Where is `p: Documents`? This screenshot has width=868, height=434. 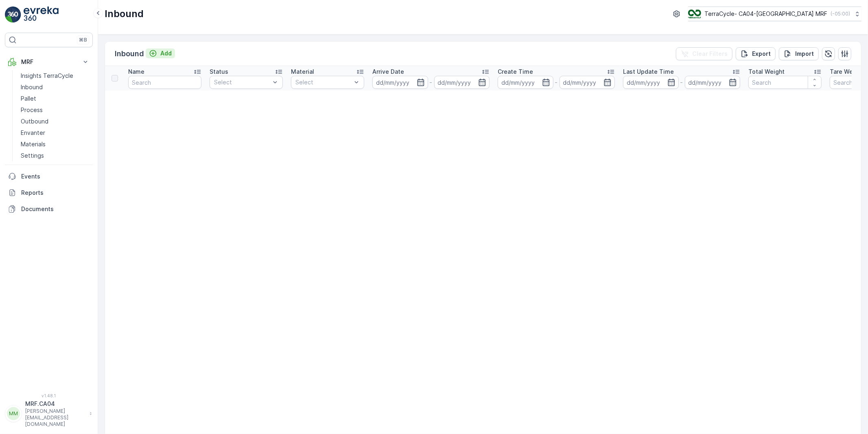
p: Documents is located at coordinates (55, 209).